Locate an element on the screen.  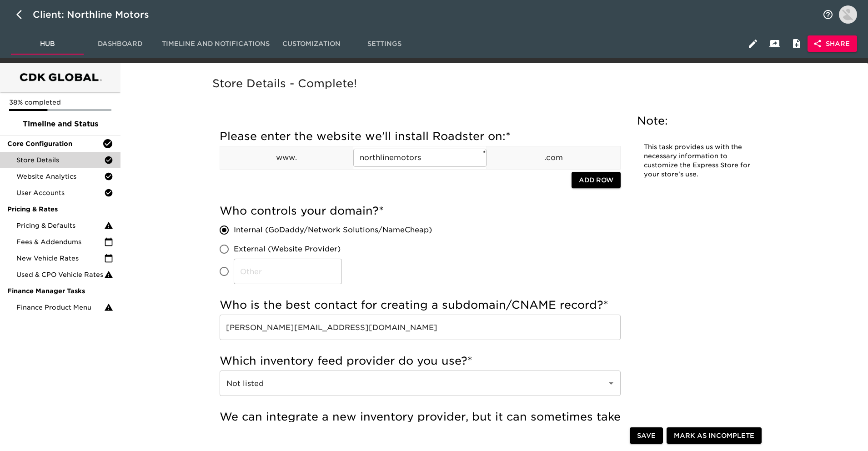
span: Finance Manager Tasks is located at coordinates (60, 291).